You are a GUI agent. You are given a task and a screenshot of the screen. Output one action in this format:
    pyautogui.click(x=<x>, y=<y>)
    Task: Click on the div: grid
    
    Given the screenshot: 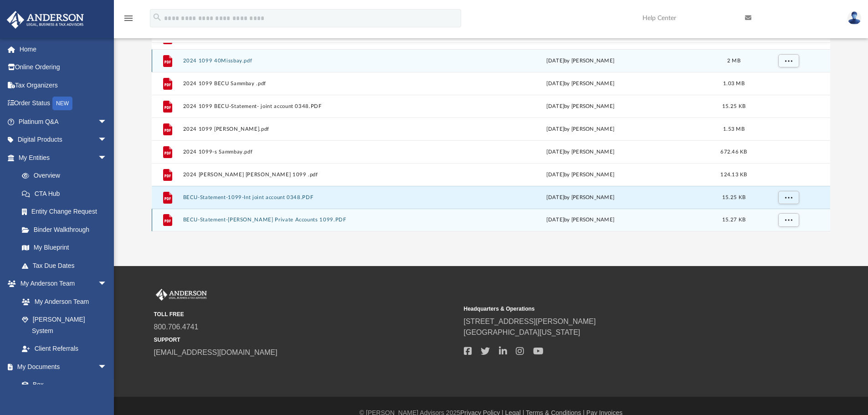 What is the action you would take?
    pyautogui.click(x=492, y=137)
    